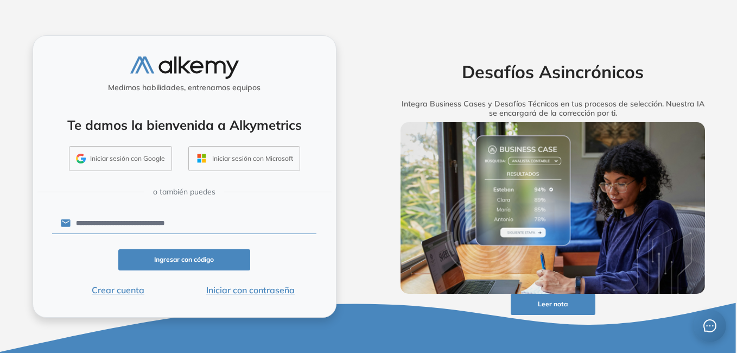 The width and height of the screenshot is (737, 353). I want to click on span: o también puedes, so click(184, 191).